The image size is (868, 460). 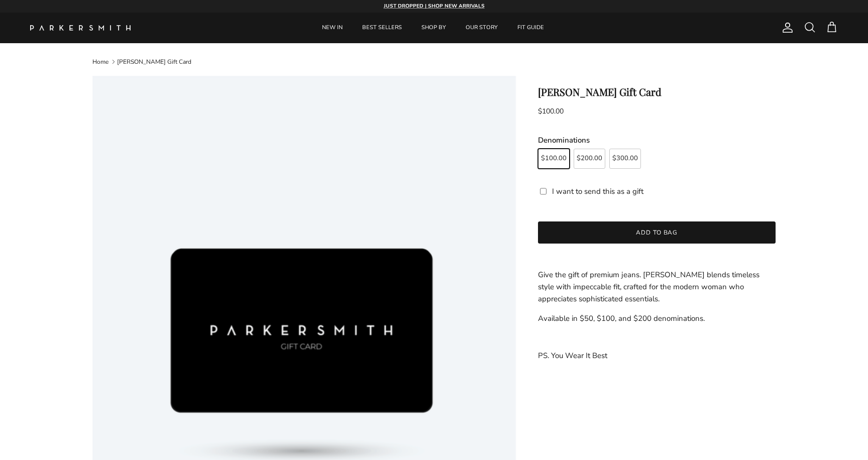 What do you see at coordinates (564, 140) in the screenshot?
I see `legend: Denominations` at bounding box center [564, 140].